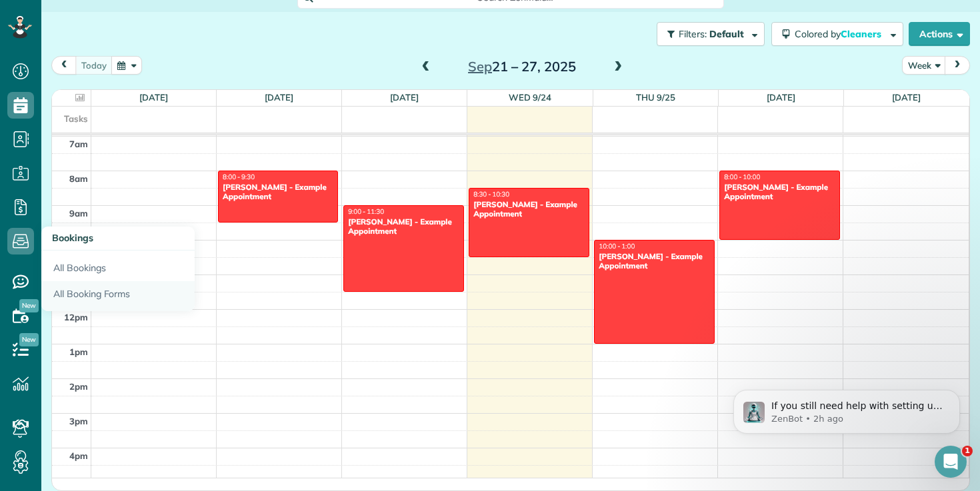 This screenshot has width=980, height=491. Describe the element at coordinates (522, 67) in the screenshot. I see `h2: 21 – 27, 2025` at that location.